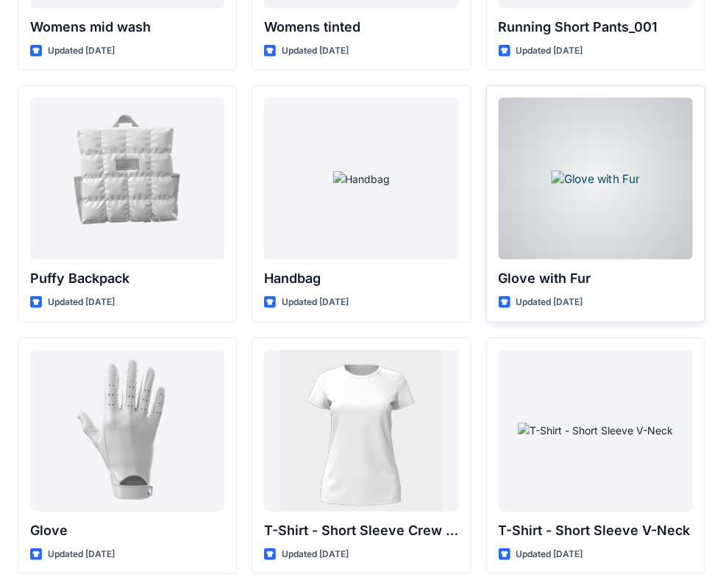  What do you see at coordinates (127, 431) in the screenshot?
I see `a: Glove` at bounding box center [127, 431].